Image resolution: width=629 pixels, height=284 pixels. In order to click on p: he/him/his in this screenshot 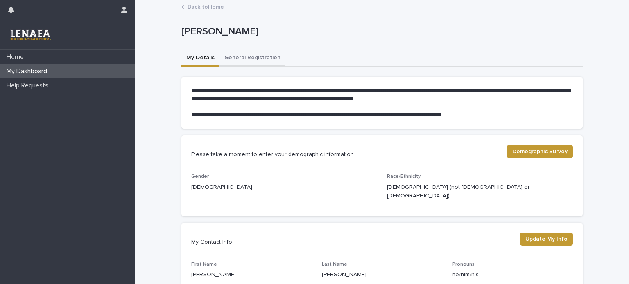, I will do `click(512, 275)`.